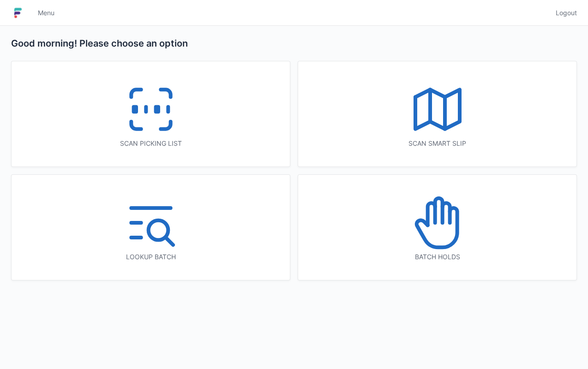 This screenshot has width=588, height=369. I want to click on a: Batch holds, so click(437, 227).